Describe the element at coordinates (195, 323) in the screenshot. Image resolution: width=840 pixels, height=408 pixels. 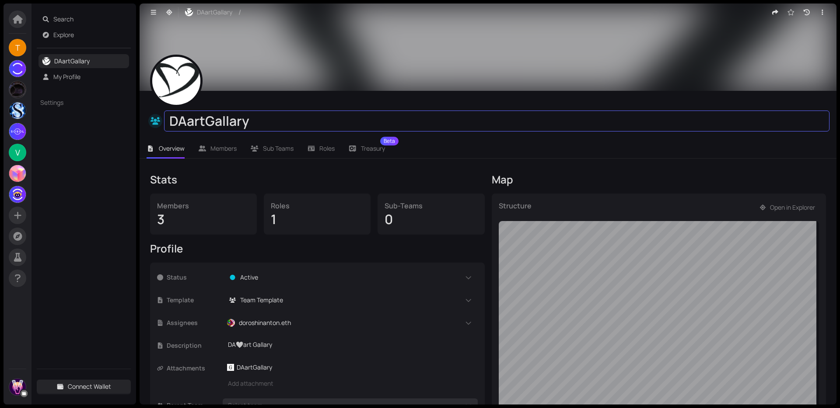
I see `span: Assignees` at that location.